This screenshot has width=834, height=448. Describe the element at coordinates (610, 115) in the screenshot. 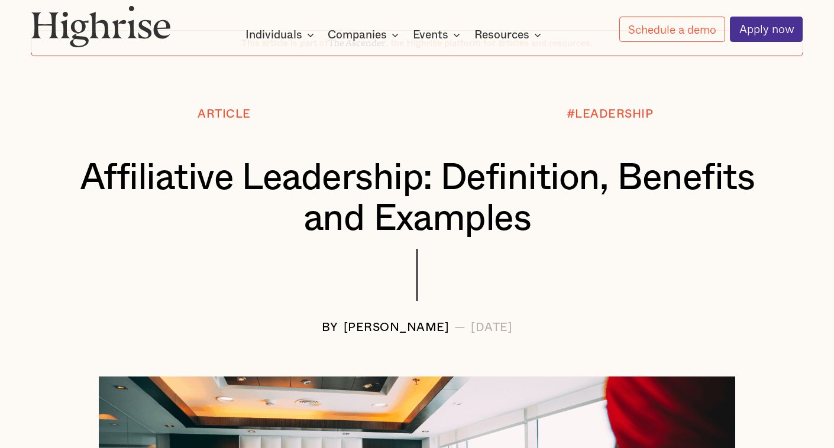

I see `div: #LEADERSHIP` at that location.